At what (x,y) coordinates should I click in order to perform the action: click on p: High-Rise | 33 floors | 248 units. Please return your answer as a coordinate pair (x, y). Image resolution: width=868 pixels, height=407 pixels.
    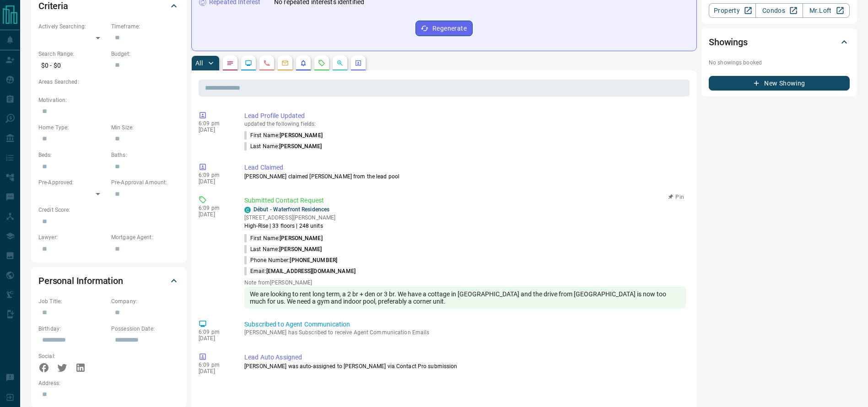
    Looking at the image, I should click on (290, 226).